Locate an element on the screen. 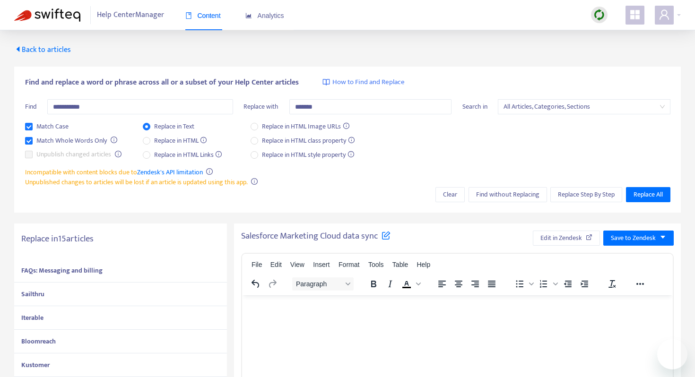 The height and width of the screenshot is (377, 695). span: Insert is located at coordinates (321, 265).